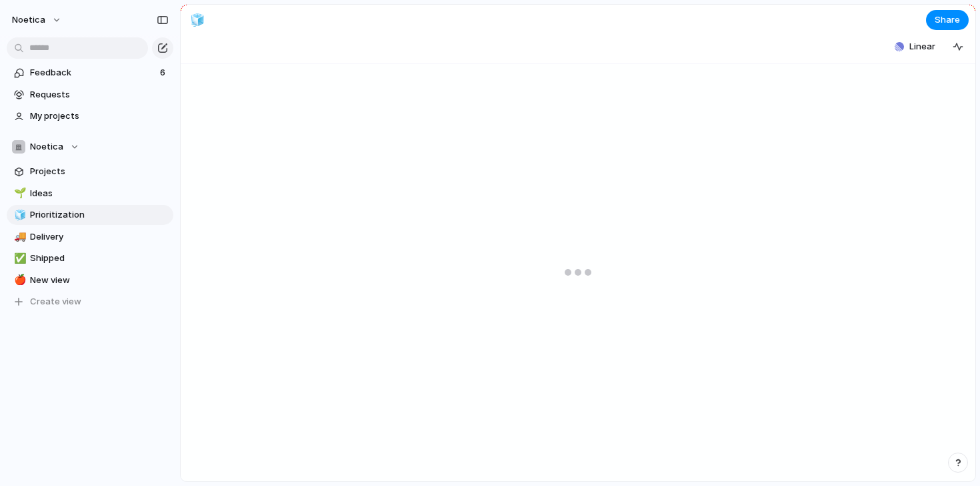 The image size is (980, 486). I want to click on span: Shipped, so click(99, 258).